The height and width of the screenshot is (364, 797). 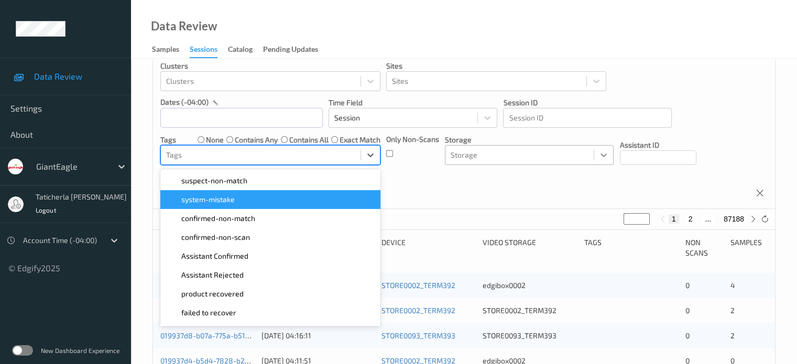 I want to click on p: dates (-04:00), so click(x=184, y=102).